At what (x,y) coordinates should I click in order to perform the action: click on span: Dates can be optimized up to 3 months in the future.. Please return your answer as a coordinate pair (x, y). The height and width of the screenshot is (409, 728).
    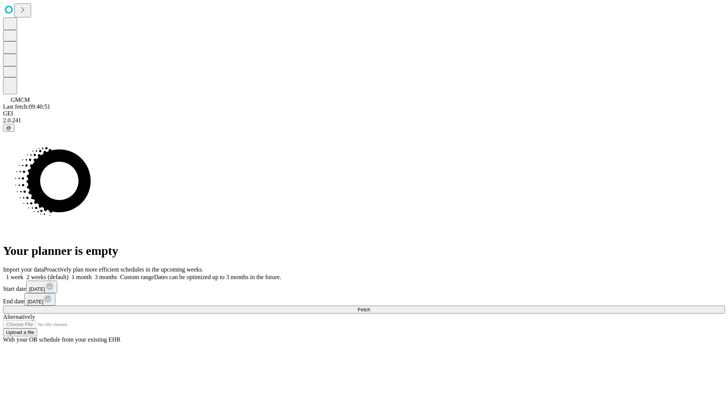
    Looking at the image, I should click on (217, 277).